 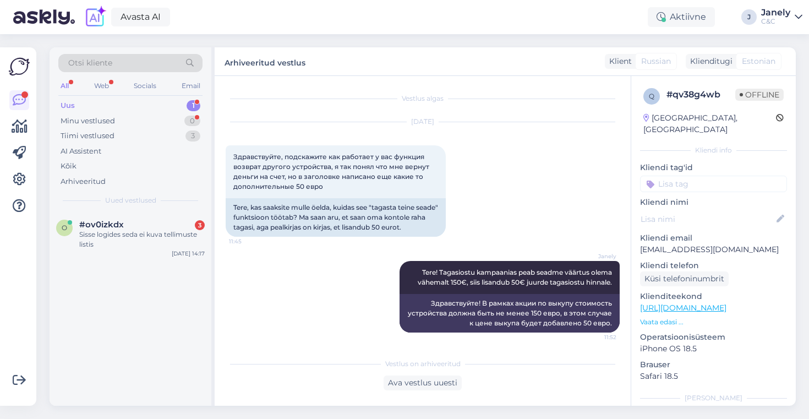 I want to click on span: q, so click(x=652, y=96).